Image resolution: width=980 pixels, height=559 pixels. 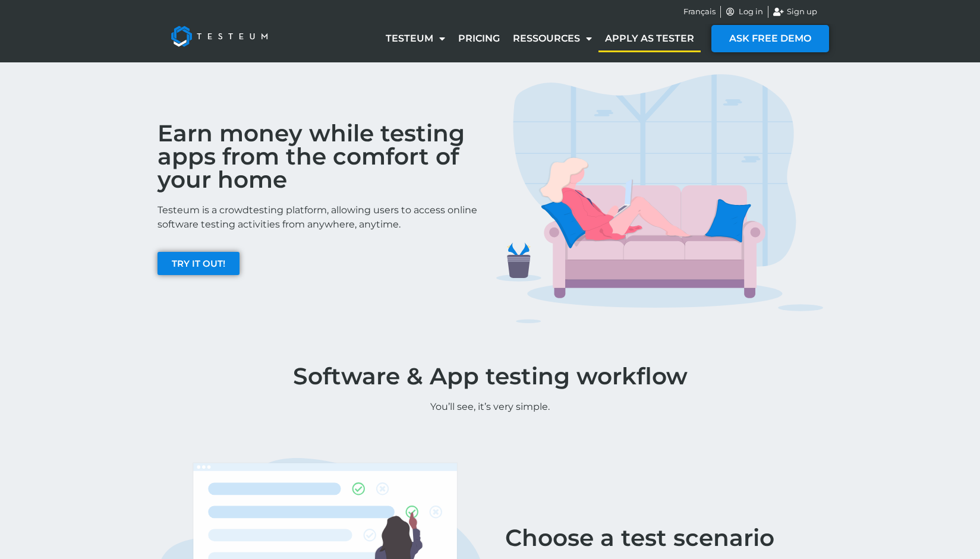 What do you see at coordinates (800, 12) in the screenshot?
I see `span: Sign up` at bounding box center [800, 12].